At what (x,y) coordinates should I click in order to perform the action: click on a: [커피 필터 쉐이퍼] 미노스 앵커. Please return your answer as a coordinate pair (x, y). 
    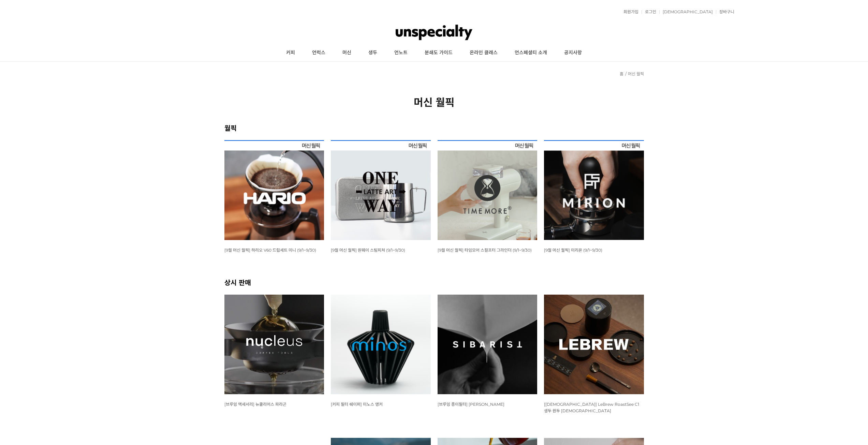
    Looking at the image, I should click on (357, 405).